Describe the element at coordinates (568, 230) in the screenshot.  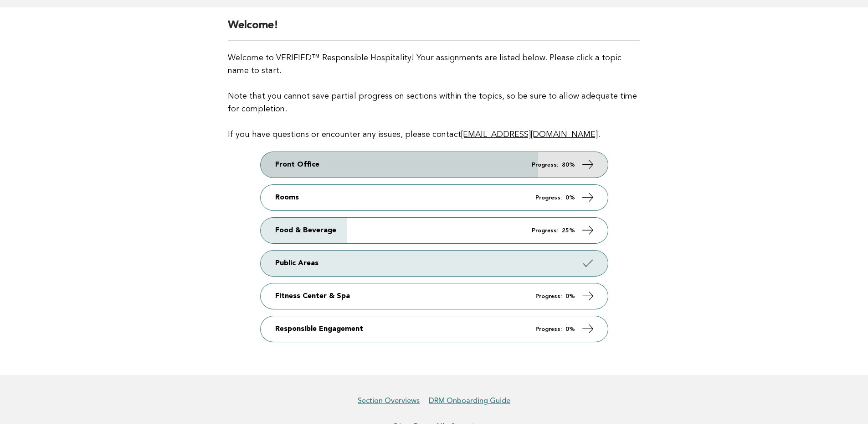
I see `strong: 25%` at that location.